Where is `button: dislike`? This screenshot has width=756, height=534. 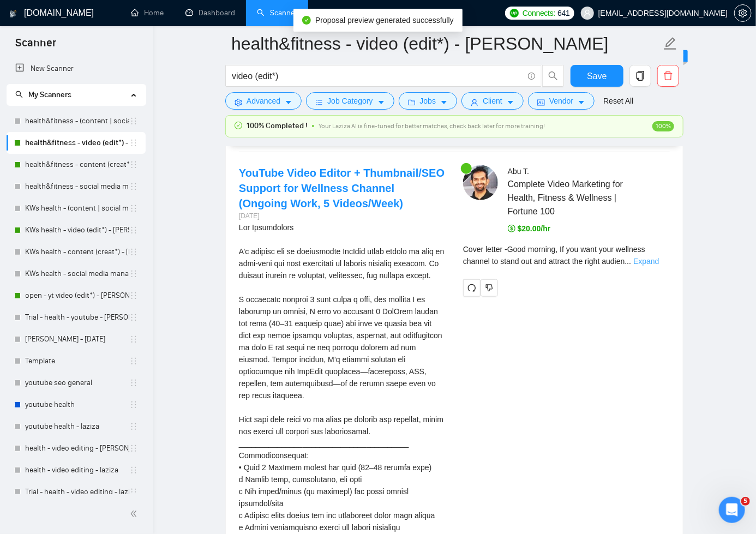
button: dislike is located at coordinates (489, 288).